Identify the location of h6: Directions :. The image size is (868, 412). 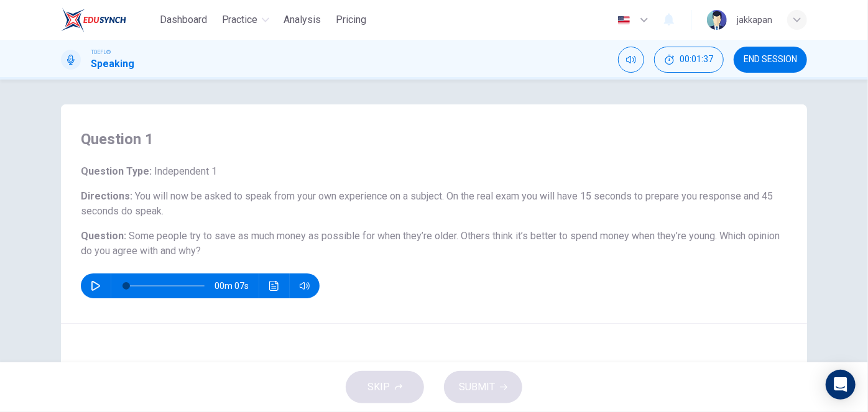
(434, 204).